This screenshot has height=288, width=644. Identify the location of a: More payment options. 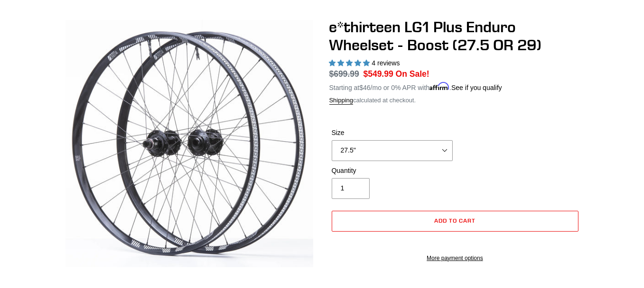
(455, 258).